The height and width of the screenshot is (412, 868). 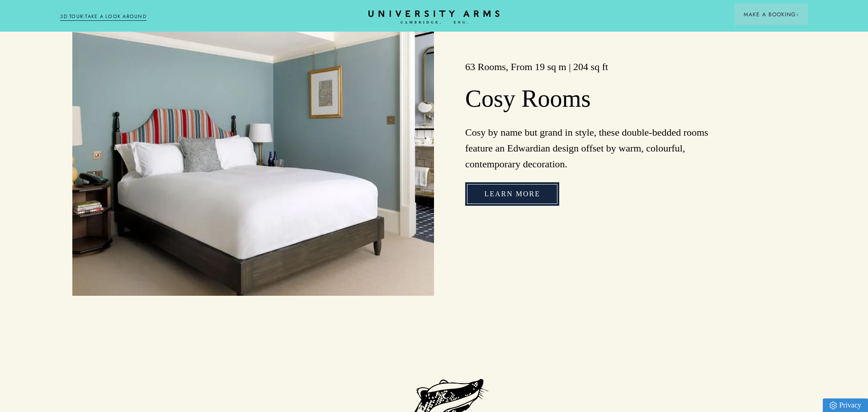 I want to click on img: Privacy, so click(x=834, y=405).